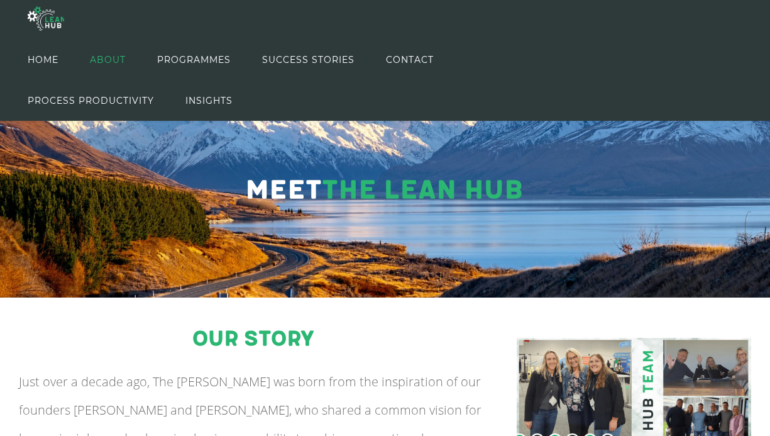  Describe the element at coordinates (315, 80) in the screenshot. I see `nav: Main Menu` at that location.